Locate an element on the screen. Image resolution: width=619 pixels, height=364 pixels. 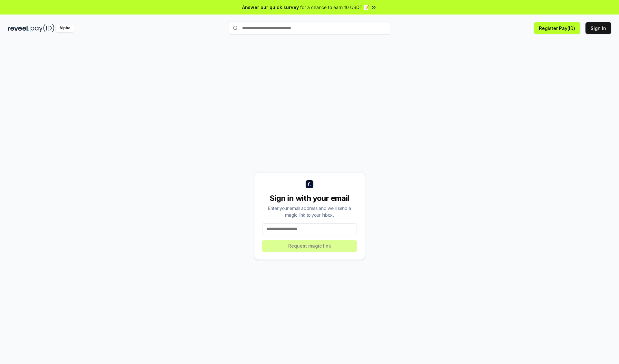
div: Sign in with your email is located at coordinates (310, 198).